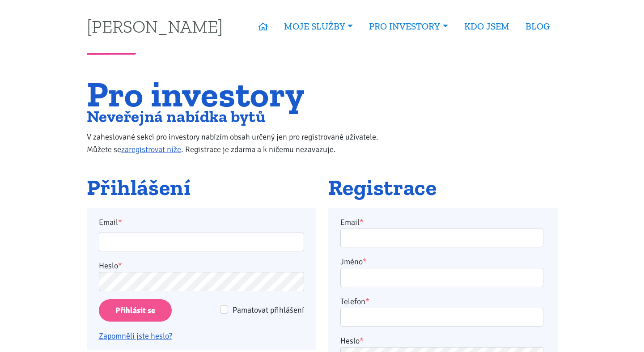 This screenshot has width=644, height=352. Describe the element at coordinates (354, 301) in the screenshot. I see `label: Telefon` at that location.